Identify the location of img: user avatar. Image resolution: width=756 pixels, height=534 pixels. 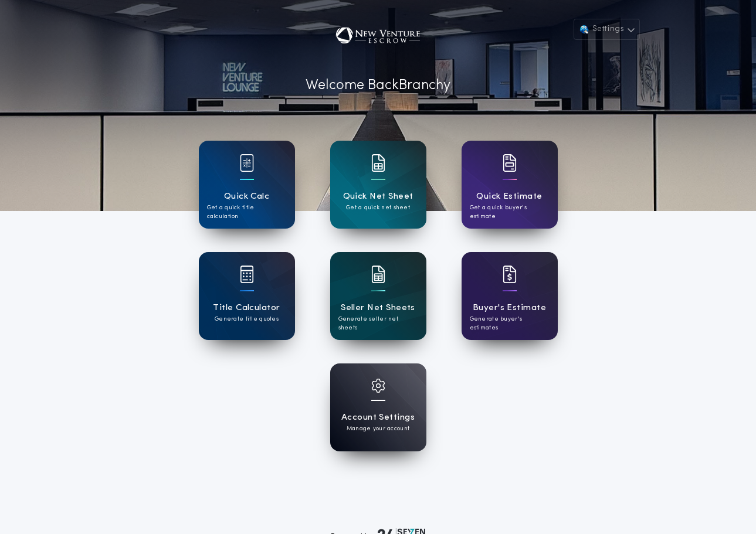
(584, 29).